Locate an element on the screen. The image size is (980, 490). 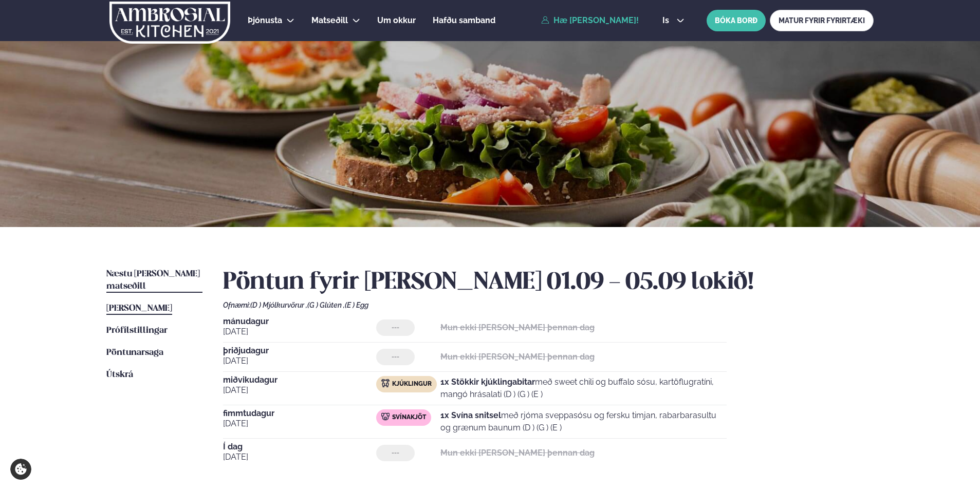
p: með rjóma sveppasósu og fersku timjan, rabarbarasultu og grænum baunum (D ) (G ) (E ) is located at coordinates (583, 422).